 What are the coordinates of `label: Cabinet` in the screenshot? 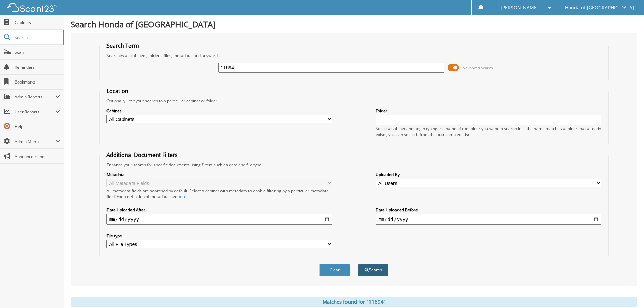 It's located at (219, 111).